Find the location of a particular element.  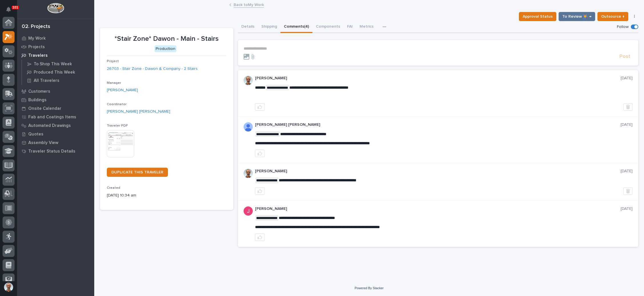

p: Customers is located at coordinates (39, 91).